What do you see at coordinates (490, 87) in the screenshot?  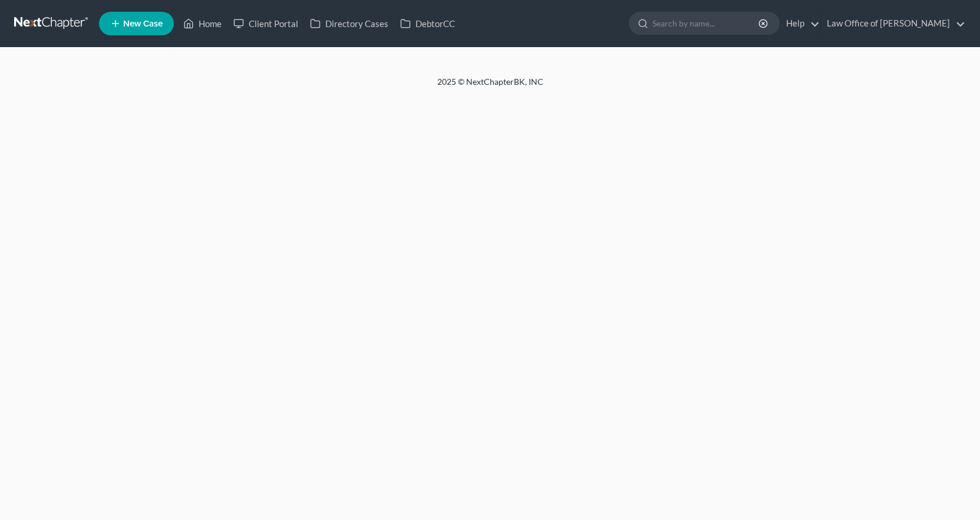 I see `div: 2025 © NextChapterBK, INC` at bounding box center [490, 87].